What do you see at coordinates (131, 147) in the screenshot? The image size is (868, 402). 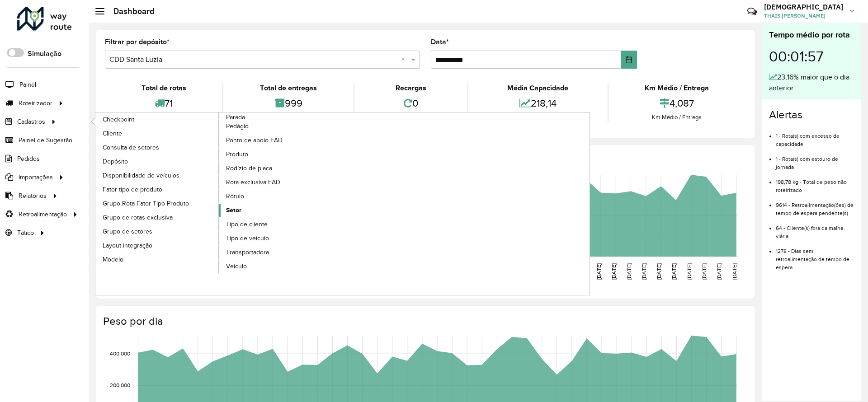 I see `span: Consulta de setores` at bounding box center [131, 147].